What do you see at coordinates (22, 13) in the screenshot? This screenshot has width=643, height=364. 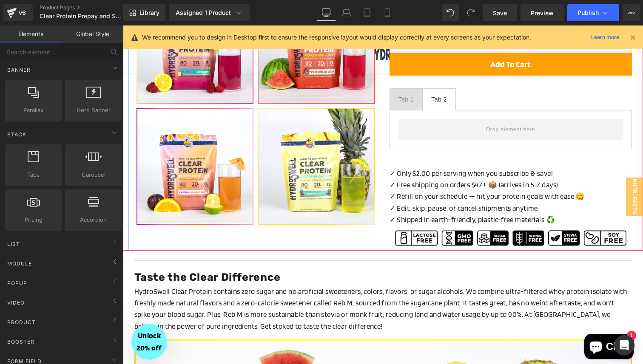 I see `div: v6` at bounding box center [22, 13].